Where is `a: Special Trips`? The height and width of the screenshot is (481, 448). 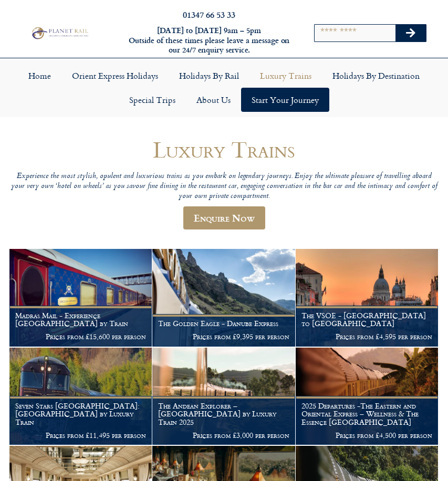 a: Special Trips is located at coordinates (152, 99).